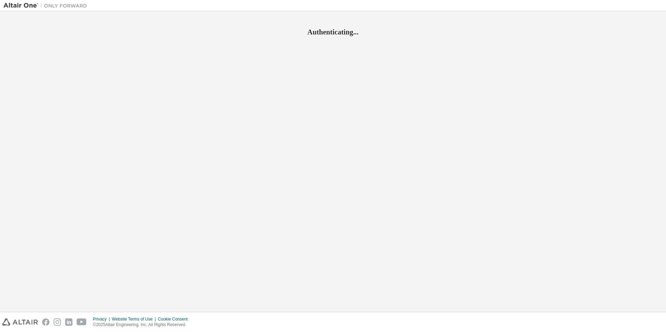  I want to click on div: Cookie Consent, so click(174, 319).